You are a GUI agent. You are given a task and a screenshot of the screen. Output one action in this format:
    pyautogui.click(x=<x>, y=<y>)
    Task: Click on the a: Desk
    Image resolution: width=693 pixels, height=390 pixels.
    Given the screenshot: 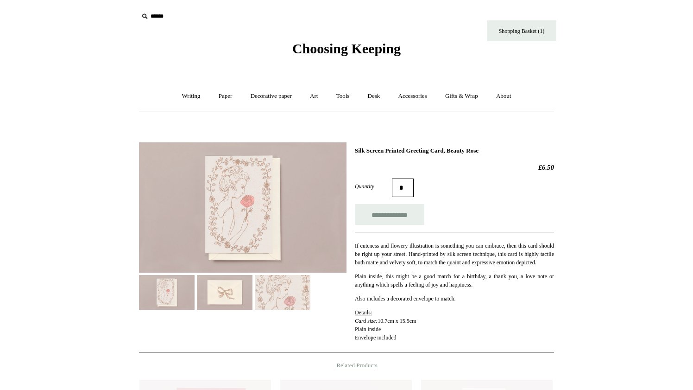 What is the action you would take?
    pyautogui.click(x=374, y=96)
    